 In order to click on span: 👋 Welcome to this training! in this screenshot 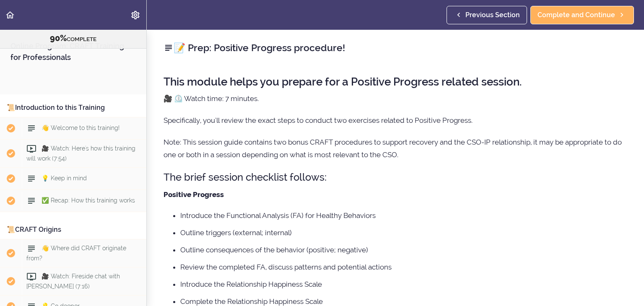, I will do `click(81, 128)`.